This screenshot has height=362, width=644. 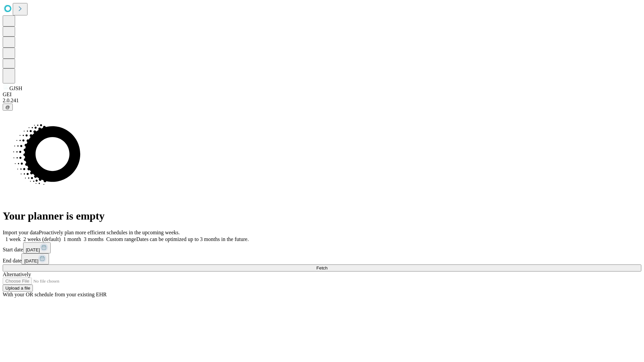 I want to click on span: 3 months, so click(x=93, y=240).